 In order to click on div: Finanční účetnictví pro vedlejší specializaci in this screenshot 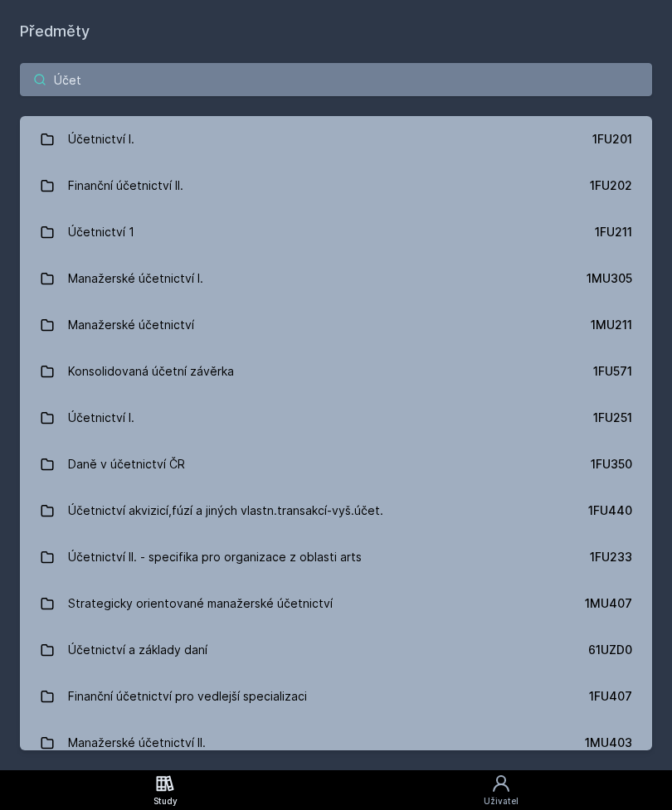, I will do `click(187, 697)`.